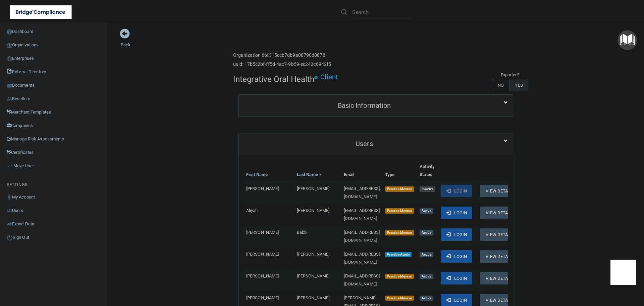 The height and width of the screenshot is (306, 644). I want to click on label: SETTINGS, so click(17, 184).